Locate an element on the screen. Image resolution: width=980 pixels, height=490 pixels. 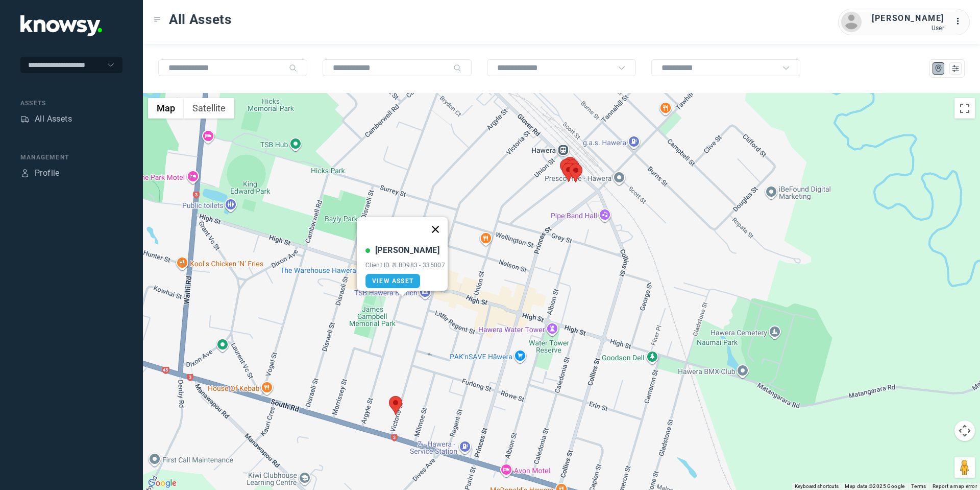
div: Client ID #LBD983 - 335007 is located at coordinates (405, 265).